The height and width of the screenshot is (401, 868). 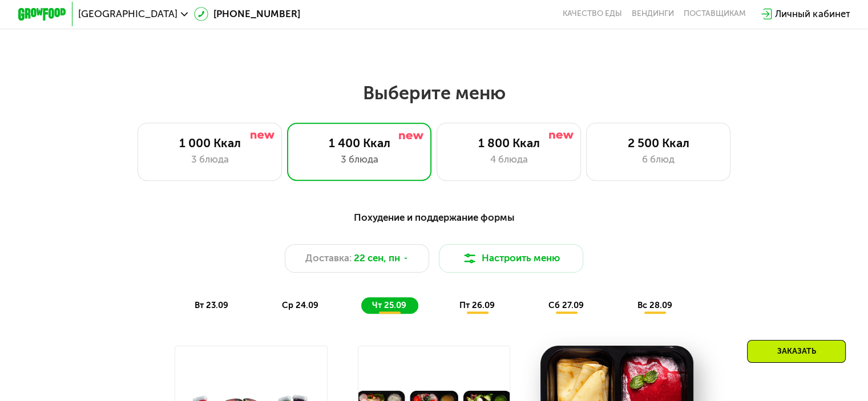 I want to click on span: ср 24.09, so click(x=300, y=305).